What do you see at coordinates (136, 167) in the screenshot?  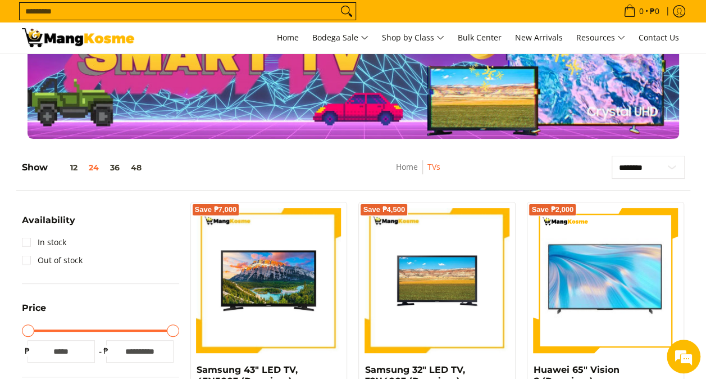 I see `button: 48` at bounding box center [136, 167].